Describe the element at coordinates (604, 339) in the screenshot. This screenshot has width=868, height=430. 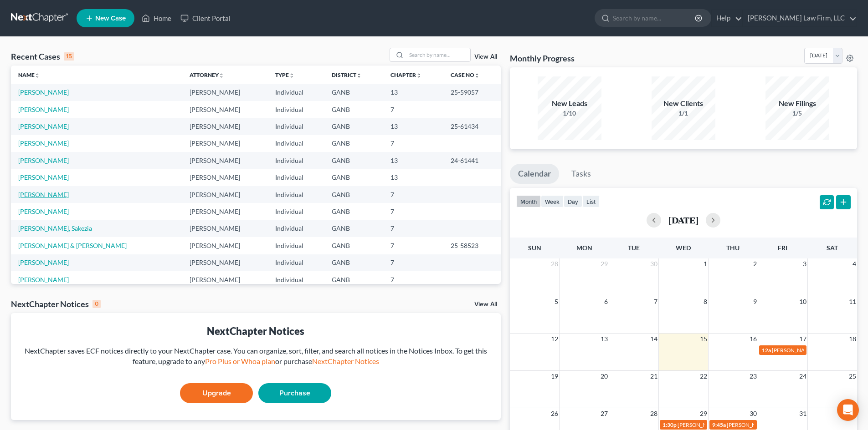
I see `span: 13` at that location.